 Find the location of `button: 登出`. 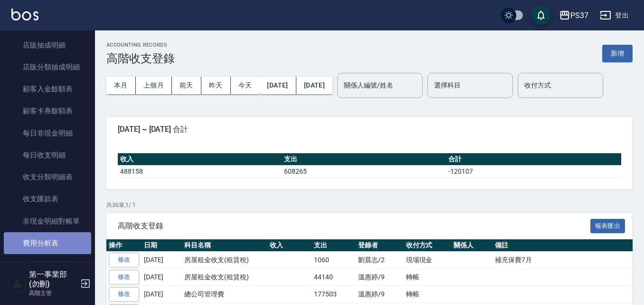

button: 登出 is located at coordinates (614, 15).